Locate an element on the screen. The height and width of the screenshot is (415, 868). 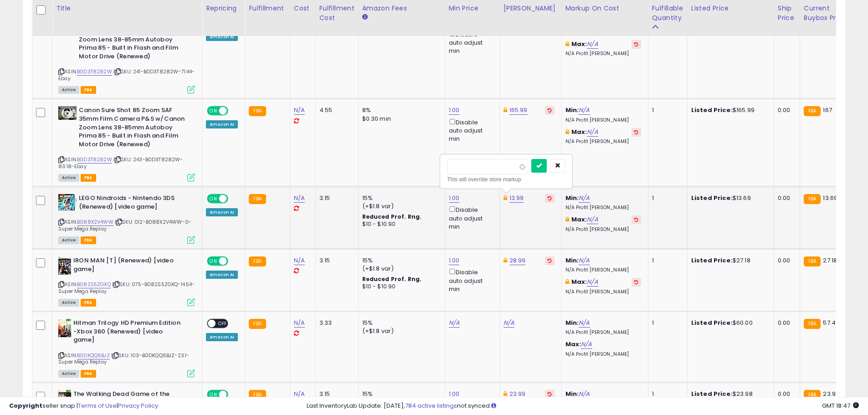
a: B088X2V4WW is located at coordinates (95, 222).